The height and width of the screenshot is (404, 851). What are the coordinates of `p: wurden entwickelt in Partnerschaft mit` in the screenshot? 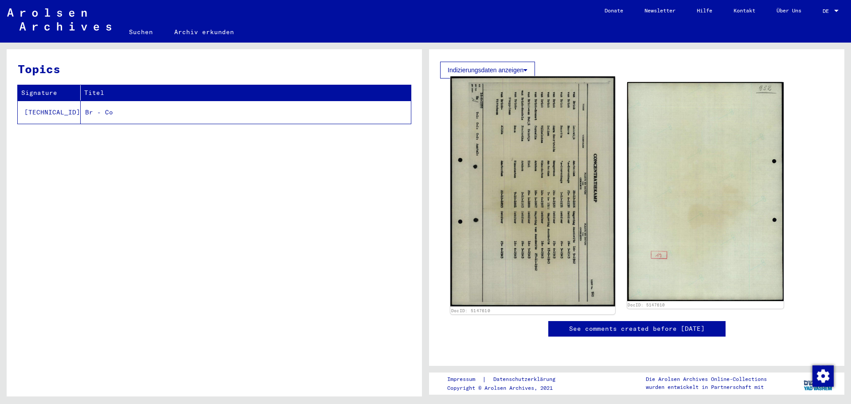 It's located at (706, 387).